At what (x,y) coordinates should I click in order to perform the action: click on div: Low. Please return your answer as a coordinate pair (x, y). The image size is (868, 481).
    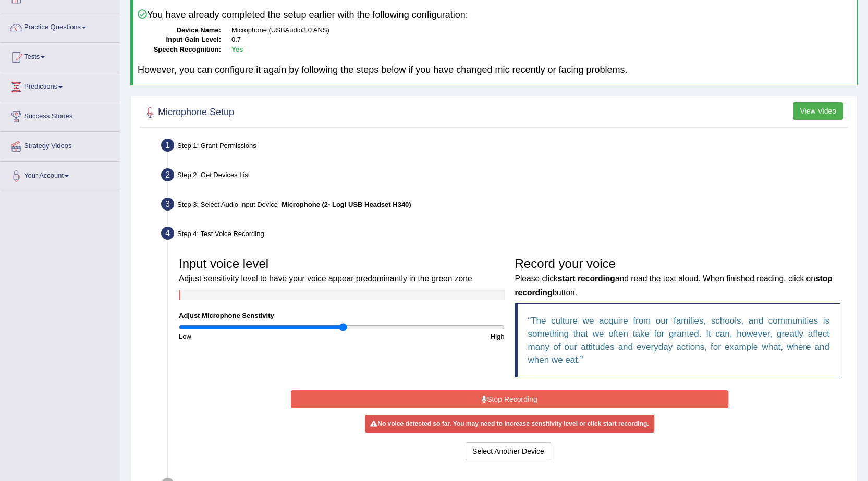
    Looking at the image, I should click on (257, 337).